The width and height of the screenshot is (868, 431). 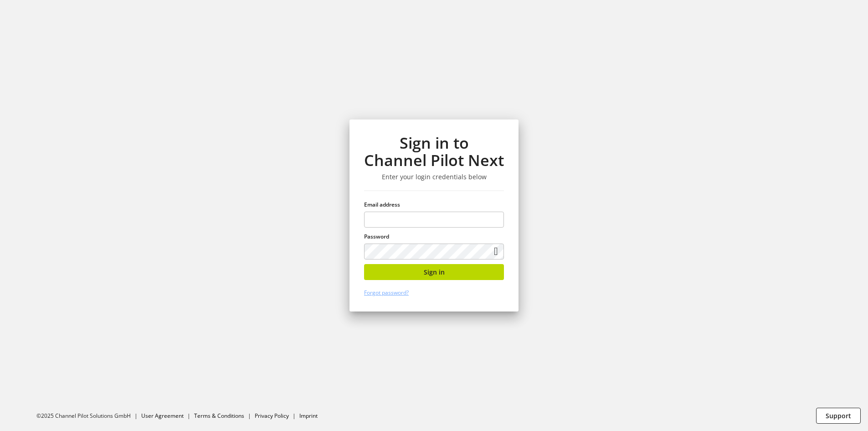 I want to click on a: User Agreement, so click(x=162, y=415).